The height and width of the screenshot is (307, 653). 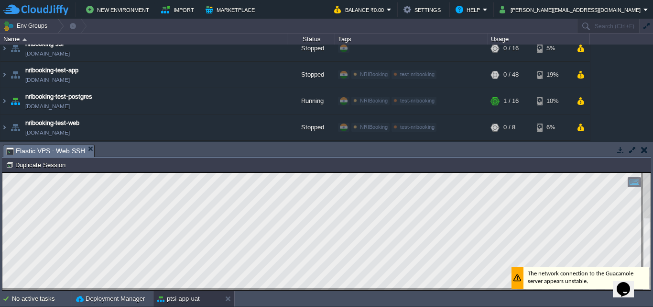 I want to click on button: Env Groups, so click(x=27, y=26).